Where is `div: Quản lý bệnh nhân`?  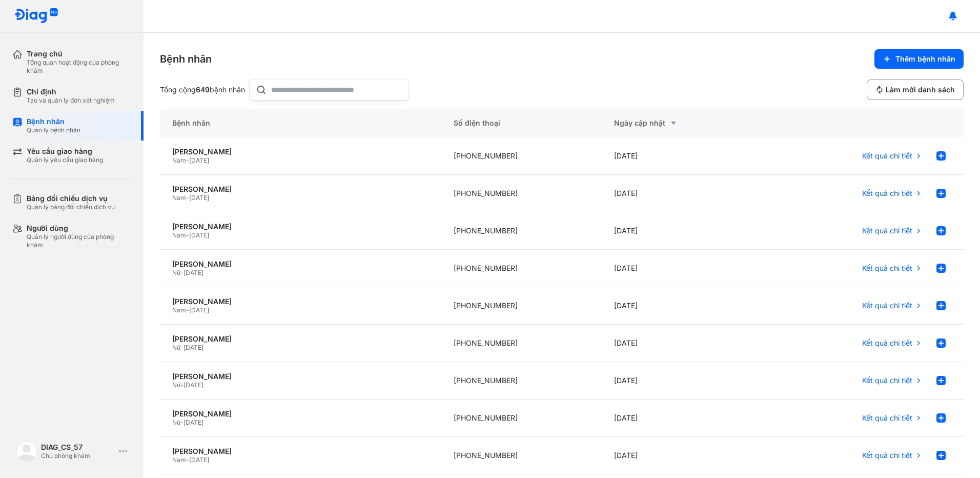
div: Quản lý bệnh nhân is located at coordinates (53, 130).